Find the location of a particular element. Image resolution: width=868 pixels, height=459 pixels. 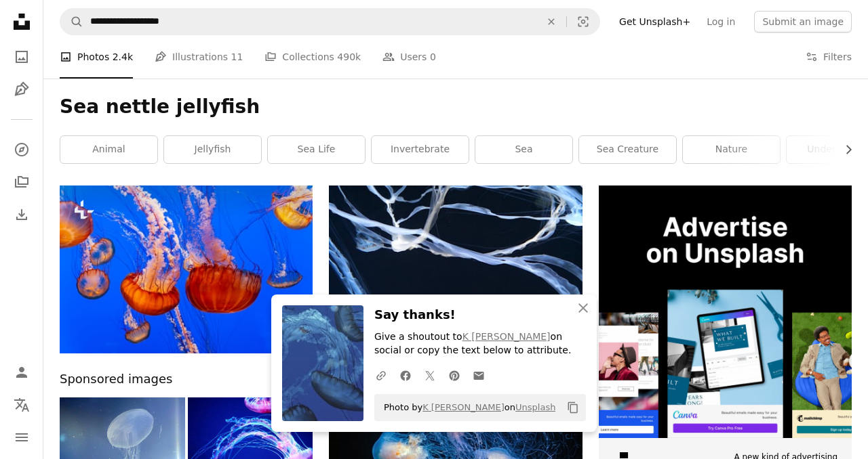

a: Users 0 is located at coordinates (409, 57).